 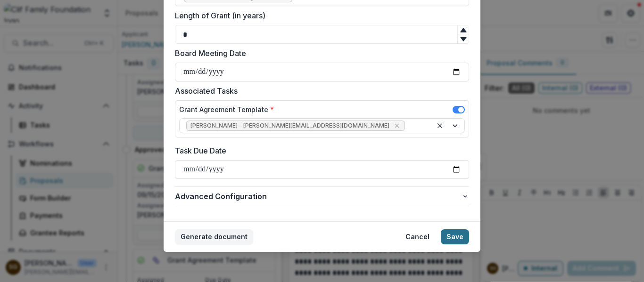 What do you see at coordinates (322, 196) in the screenshot?
I see `button: Advanced Configuration` at bounding box center [322, 196].